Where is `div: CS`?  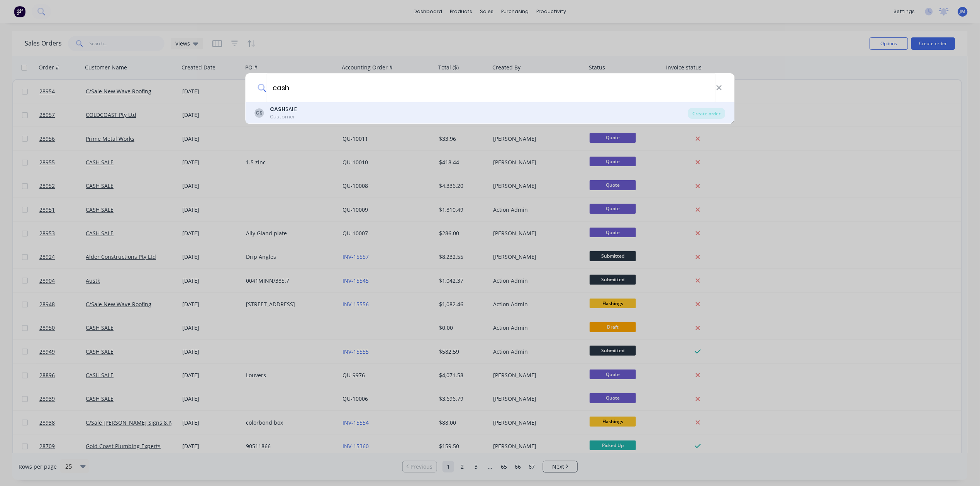 div: CS is located at coordinates (260, 113).